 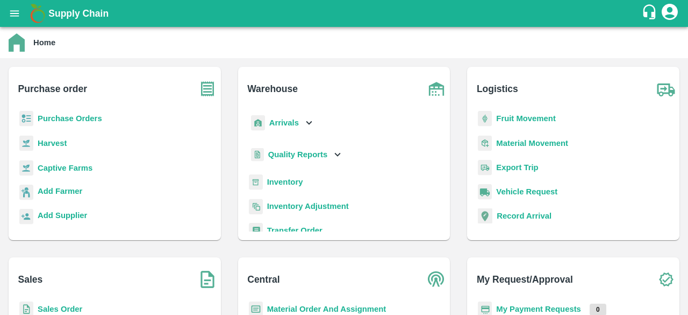 What do you see at coordinates (345, 13) in the screenshot?
I see `a: Supply Chain` at bounding box center [345, 13].